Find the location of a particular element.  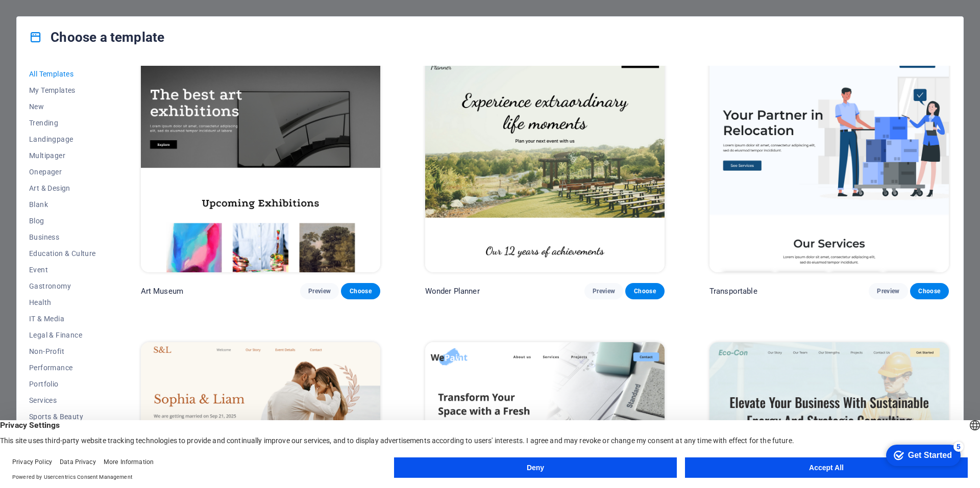

span: Event is located at coordinates (62, 269).